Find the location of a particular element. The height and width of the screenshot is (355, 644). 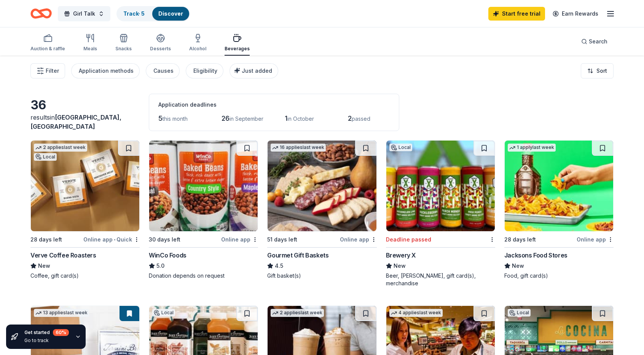

span: Search is located at coordinates (598, 41).